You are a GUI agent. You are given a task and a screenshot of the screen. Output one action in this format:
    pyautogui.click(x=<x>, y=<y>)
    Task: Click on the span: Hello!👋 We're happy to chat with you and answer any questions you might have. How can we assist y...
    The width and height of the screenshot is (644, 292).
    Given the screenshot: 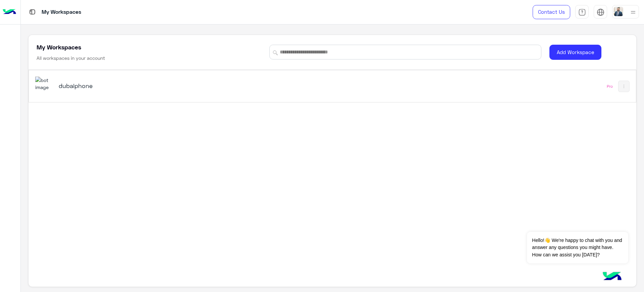 What is the action you would take?
    pyautogui.click(x=578, y=247)
    